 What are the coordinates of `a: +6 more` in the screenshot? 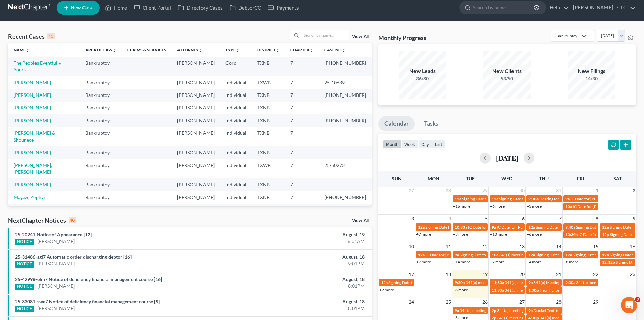 It's located at (535, 234).